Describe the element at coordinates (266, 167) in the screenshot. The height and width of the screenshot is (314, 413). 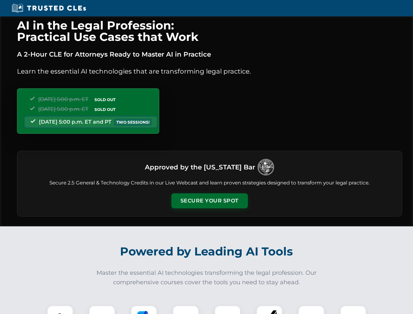
I see `img: Logo` at that location.